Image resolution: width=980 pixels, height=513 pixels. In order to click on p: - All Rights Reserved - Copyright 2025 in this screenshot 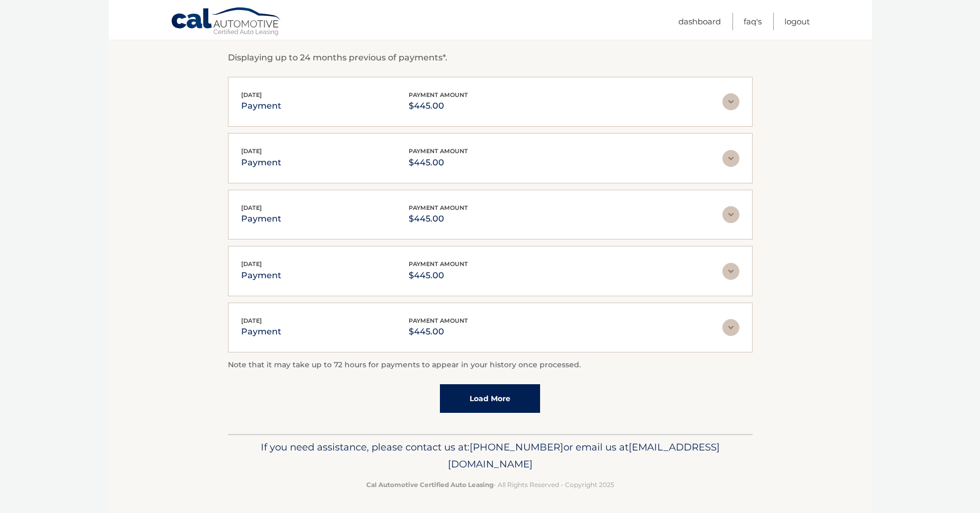, I will do `click(490, 484)`.